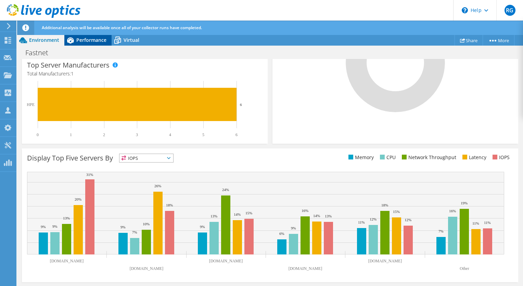  What do you see at coordinates (91, 40) in the screenshot?
I see `span: Performance` at bounding box center [91, 40].